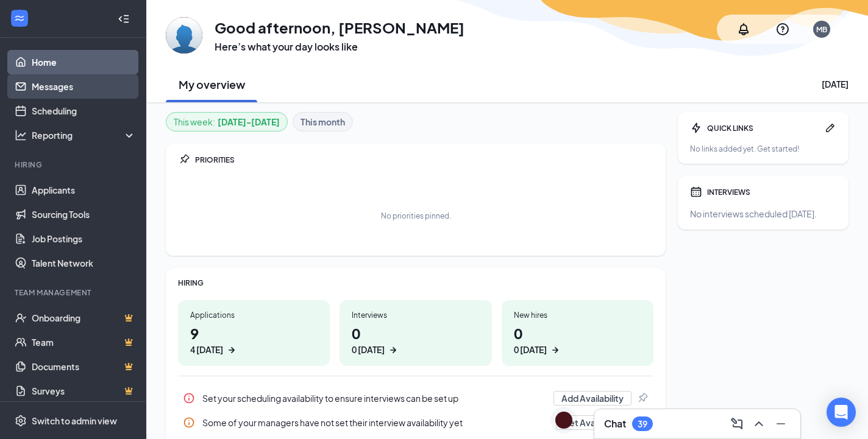  What do you see at coordinates (227, 122) in the screenshot?
I see `div: This week :` at bounding box center [227, 122].